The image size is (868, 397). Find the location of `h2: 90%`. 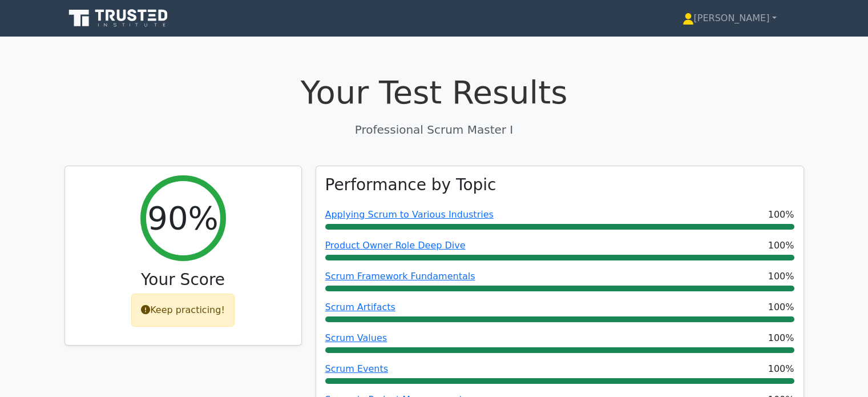

h2: 90% is located at coordinates (182, 217).